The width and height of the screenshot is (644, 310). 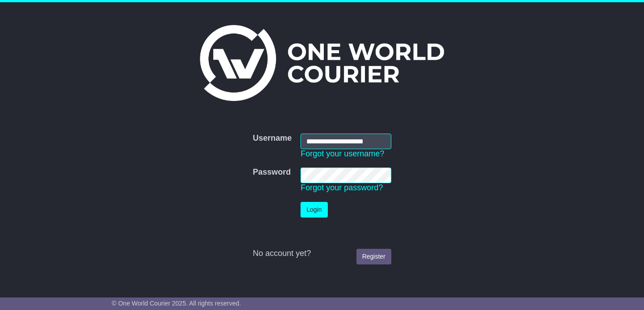 What do you see at coordinates (342, 154) in the screenshot?
I see `a: Forgot your username?` at bounding box center [342, 154].